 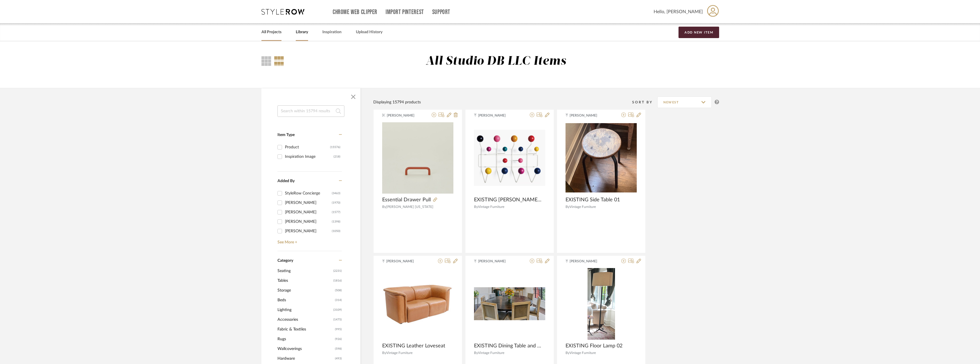 I want to click on div: (3463), so click(x=336, y=193).